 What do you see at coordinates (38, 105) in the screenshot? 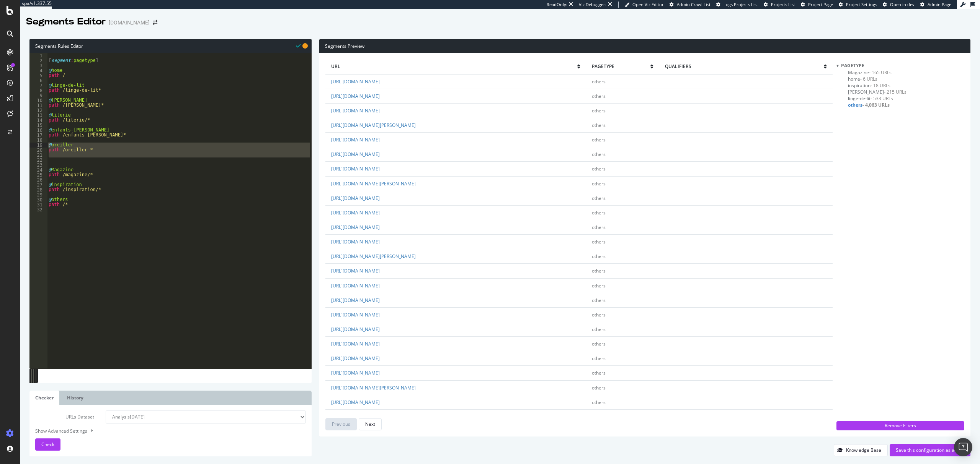
I see `div: 11` at bounding box center [38, 105].